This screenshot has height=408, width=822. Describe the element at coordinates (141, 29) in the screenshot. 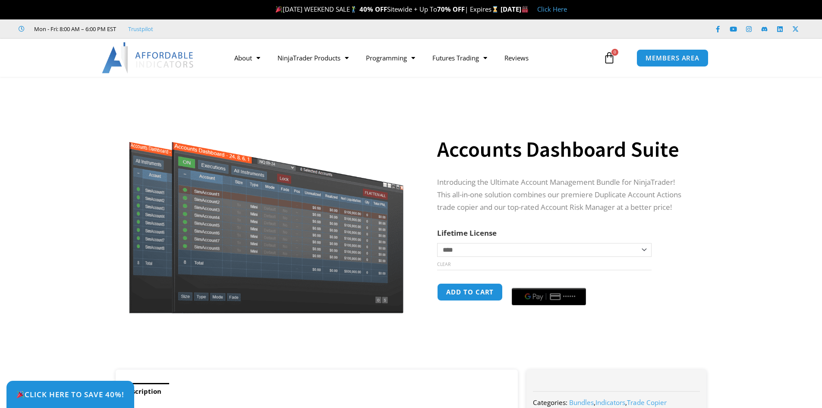

I see `a: Trustpilot` at that location.